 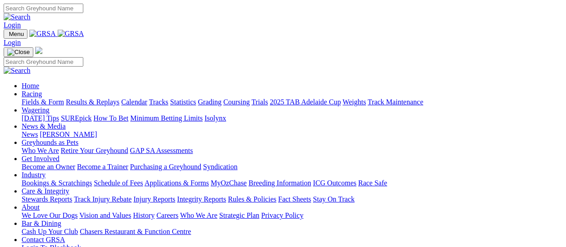 I want to click on a: Become a Trainer, so click(x=103, y=166).